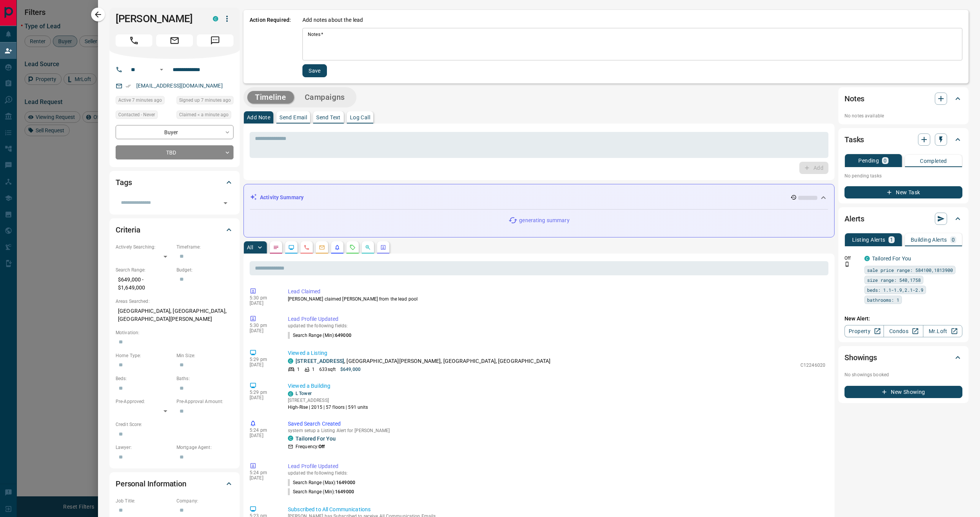 The width and height of the screenshot is (980, 517). I want to click on p: No showings booked, so click(903, 375).